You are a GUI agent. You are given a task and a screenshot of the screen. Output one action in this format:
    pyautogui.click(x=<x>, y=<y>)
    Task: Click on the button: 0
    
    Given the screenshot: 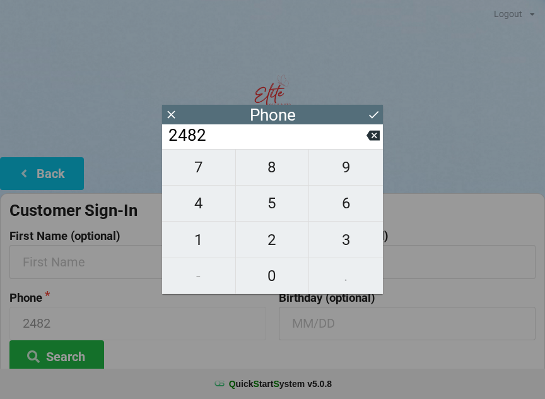 What is the action you would take?
    pyautogui.click(x=273, y=276)
    